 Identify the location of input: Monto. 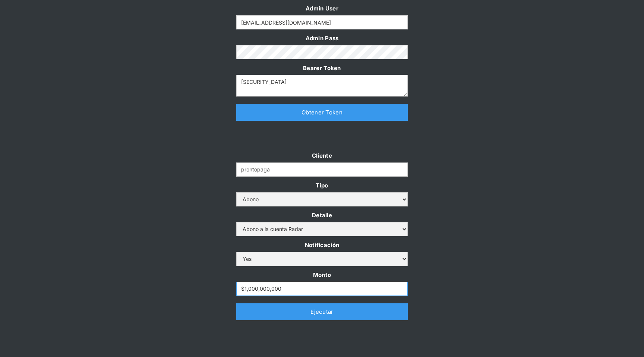
(322, 289).